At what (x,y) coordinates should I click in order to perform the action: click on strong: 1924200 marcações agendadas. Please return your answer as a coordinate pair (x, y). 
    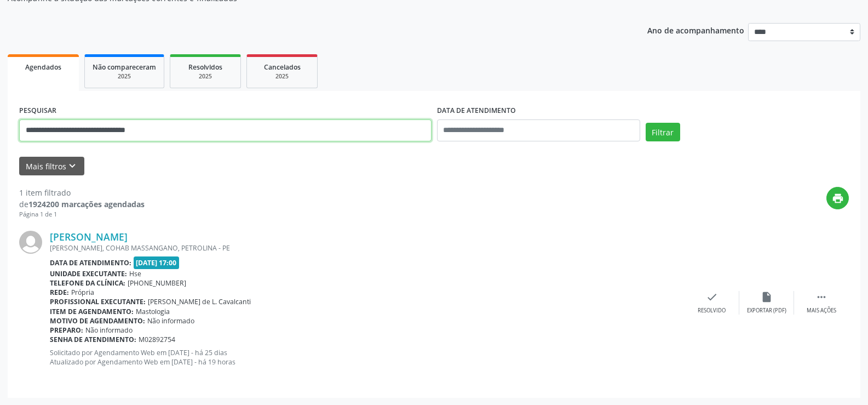
    Looking at the image, I should click on (87, 204).